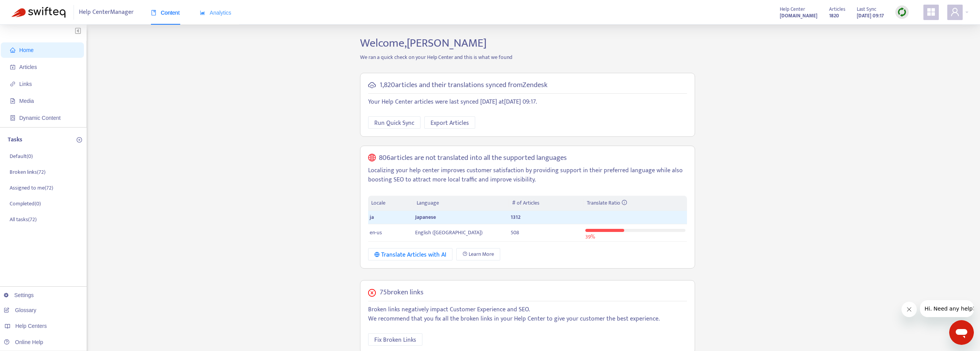  Describe the element at coordinates (12, 101) in the screenshot. I see `span: file-image` at that location.